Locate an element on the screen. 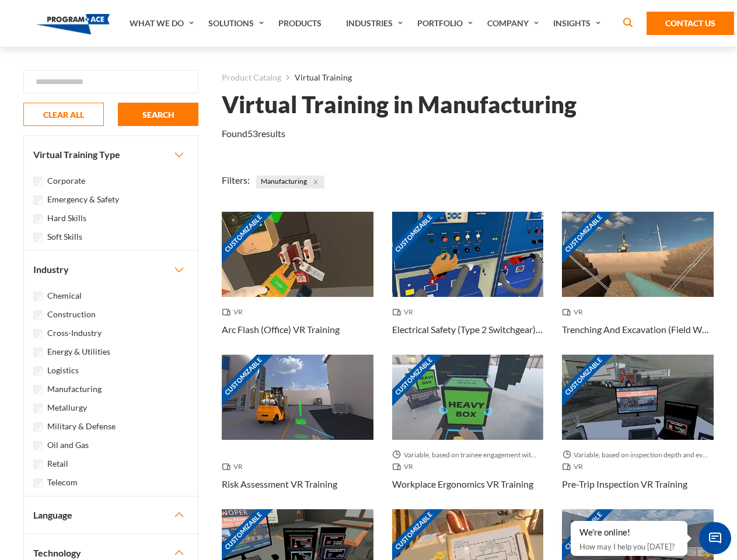  a: Customizable Thumbnail - Trenching And Excavation (Field Work) VR Training VR Trenching And Excav... is located at coordinates (638, 283).